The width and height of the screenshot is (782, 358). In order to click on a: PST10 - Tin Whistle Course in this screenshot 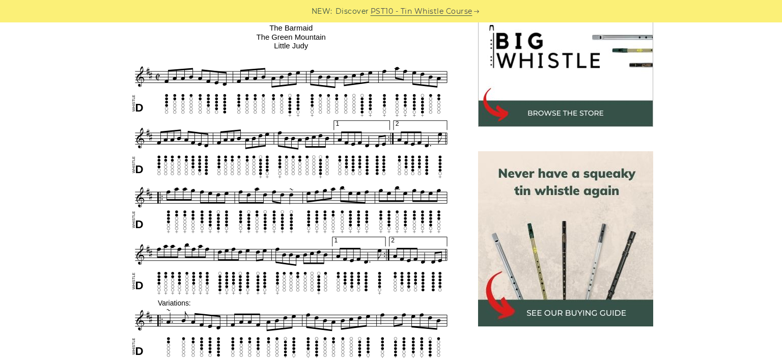, I will do `click(422, 11)`.